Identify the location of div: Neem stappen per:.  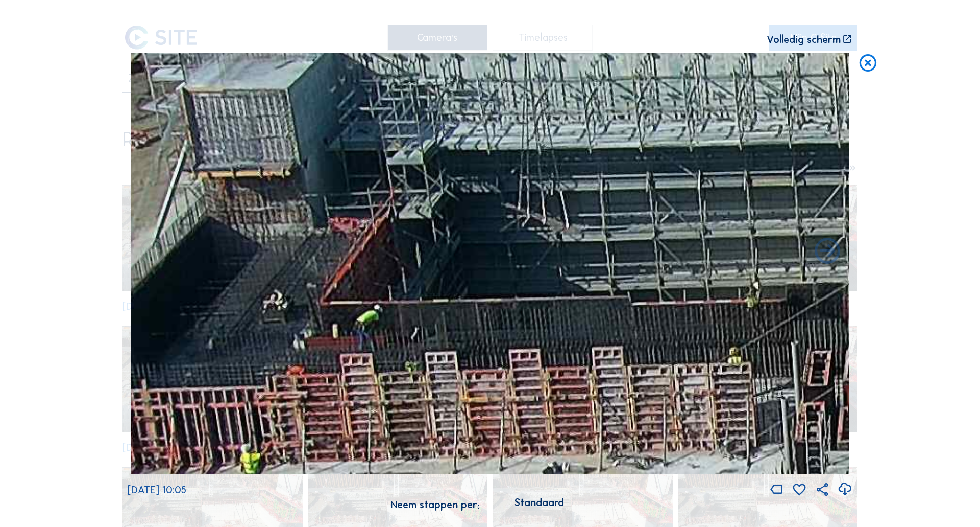
(435, 505).